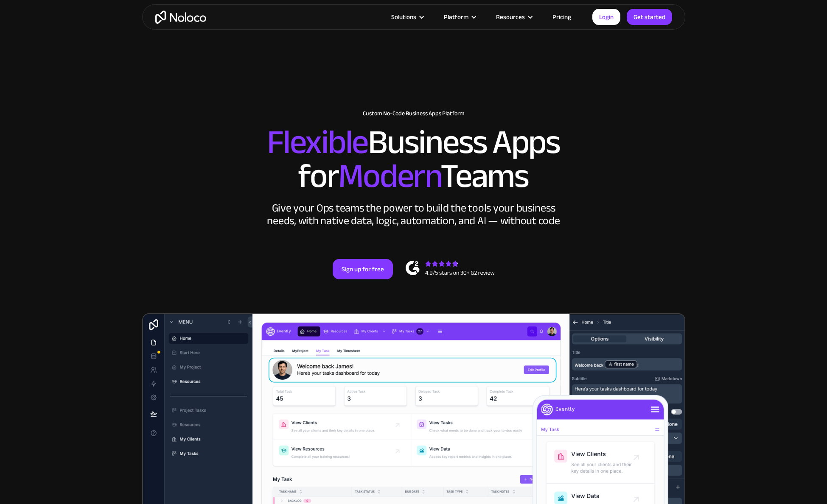 This screenshot has height=504, width=827. Describe the element at coordinates (649, 17) in the screenshot. I see `a: Get started` at that location.